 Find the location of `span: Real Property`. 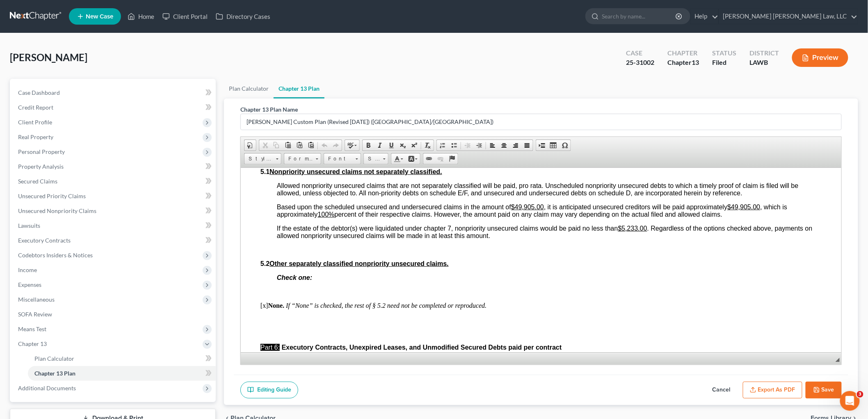

span: Real Property is located at coordinates (36, 137).